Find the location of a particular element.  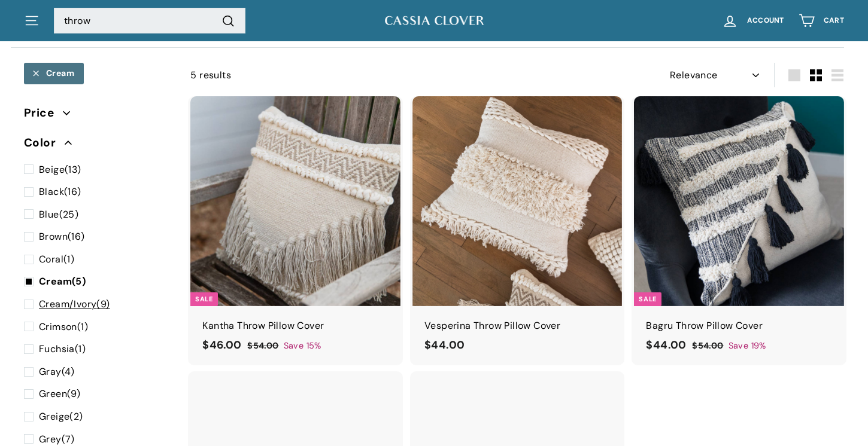

span: Brown is located at coordinates (53, 236).